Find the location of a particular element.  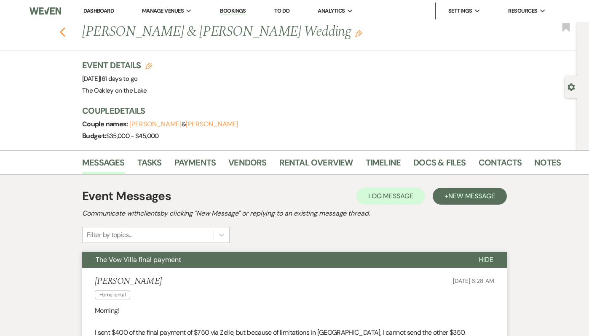

button: The Vow Villa final payment is located at coordinates (273, 260).